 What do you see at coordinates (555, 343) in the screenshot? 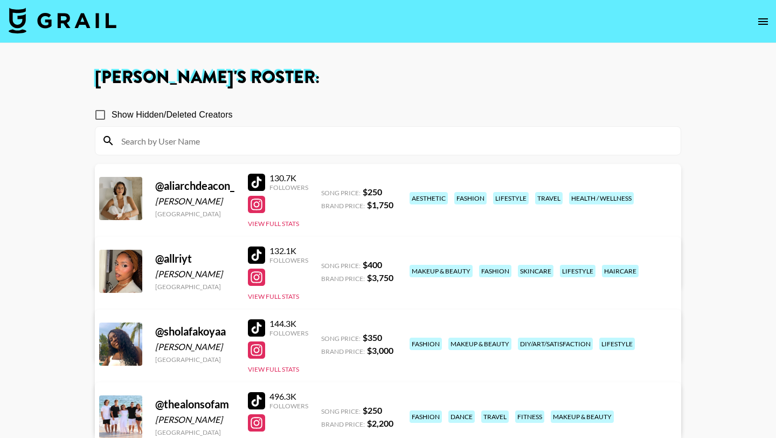
I see `div: diy/art/satisfaction` at bounding box center [555, 343].